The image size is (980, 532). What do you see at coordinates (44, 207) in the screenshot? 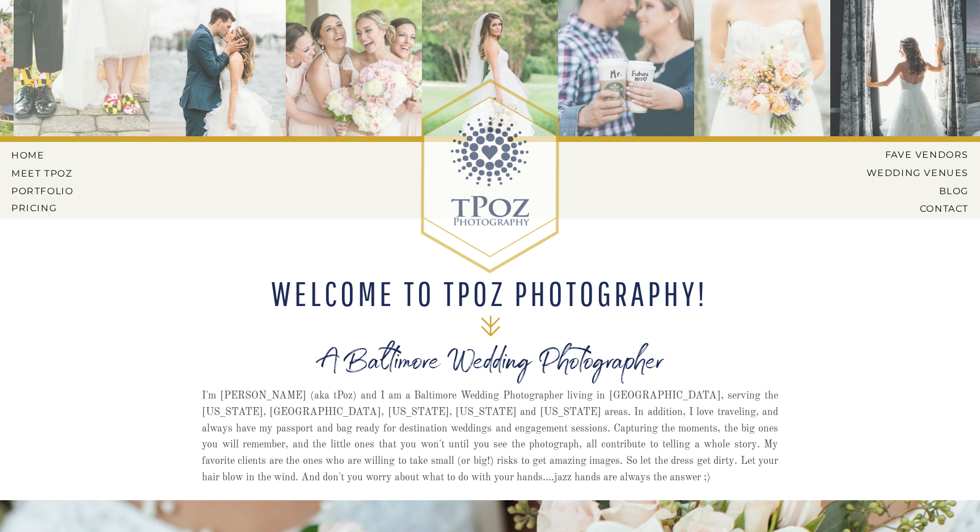
I see `nav: Pricing` at bounding box center [44, 207].